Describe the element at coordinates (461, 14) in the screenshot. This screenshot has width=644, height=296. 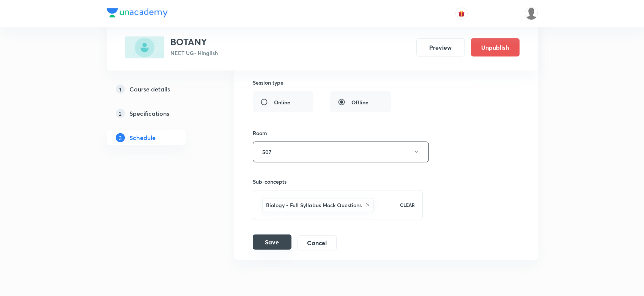
I see `img: avatar` at that location.